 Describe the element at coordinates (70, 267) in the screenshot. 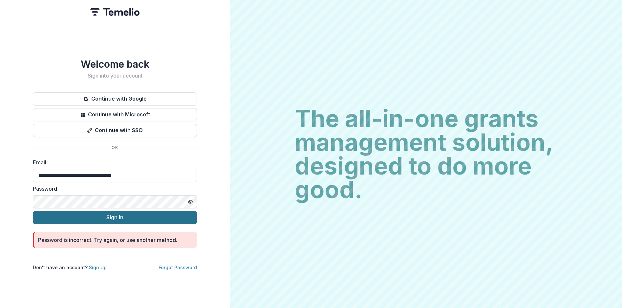

I see `p: Don't have an account?` at that location.